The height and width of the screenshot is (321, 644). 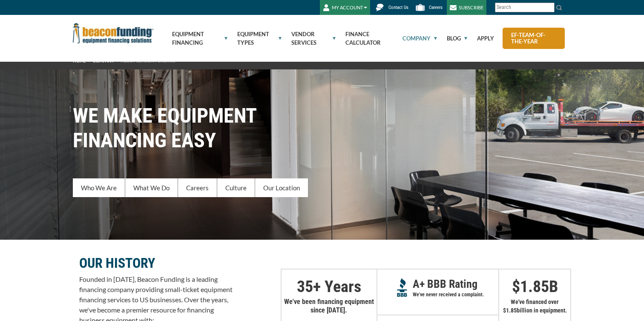 What do you see at coordinates (535, 306) in the screenshot?
I see `p: We've financed over $ billion in equipment.` at bounding box center [535, 306].